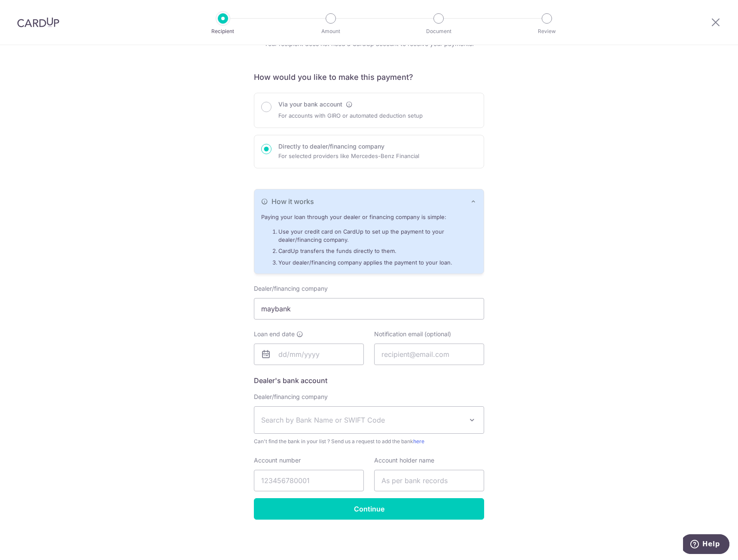 This screenshot has height=560, width=738. I want to click on input: recipient@email.com, so click(430, 354).